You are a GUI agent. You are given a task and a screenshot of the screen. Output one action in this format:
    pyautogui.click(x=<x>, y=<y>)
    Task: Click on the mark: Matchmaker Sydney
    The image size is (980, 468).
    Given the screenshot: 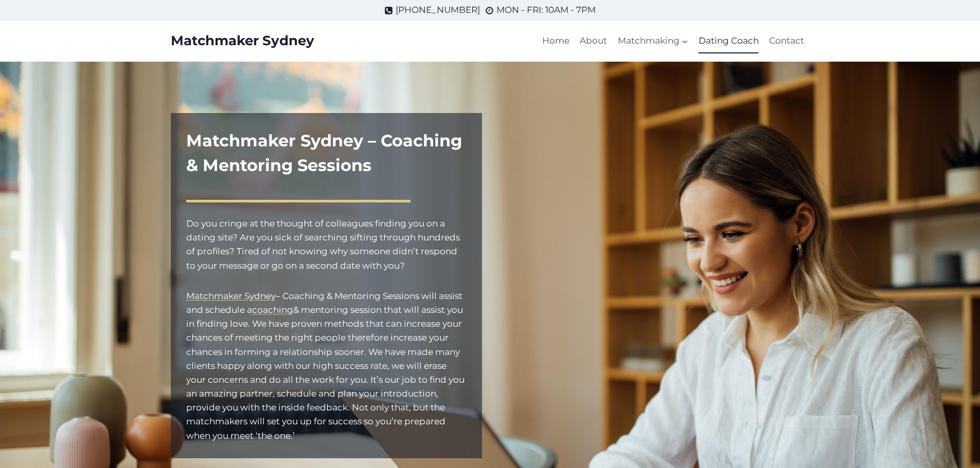 What is the action you would take?
    pyautogui.click(x=231, y=296)
    